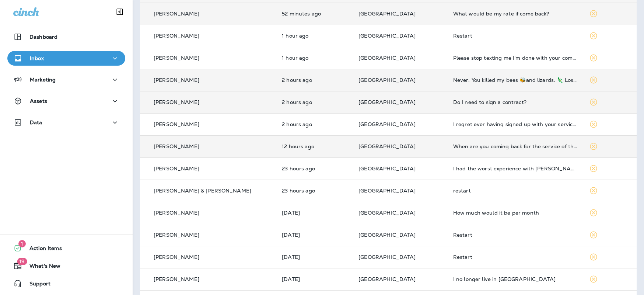  I want to click on p: Sep 8, 2025 11:19 AM, so click(314, 190).